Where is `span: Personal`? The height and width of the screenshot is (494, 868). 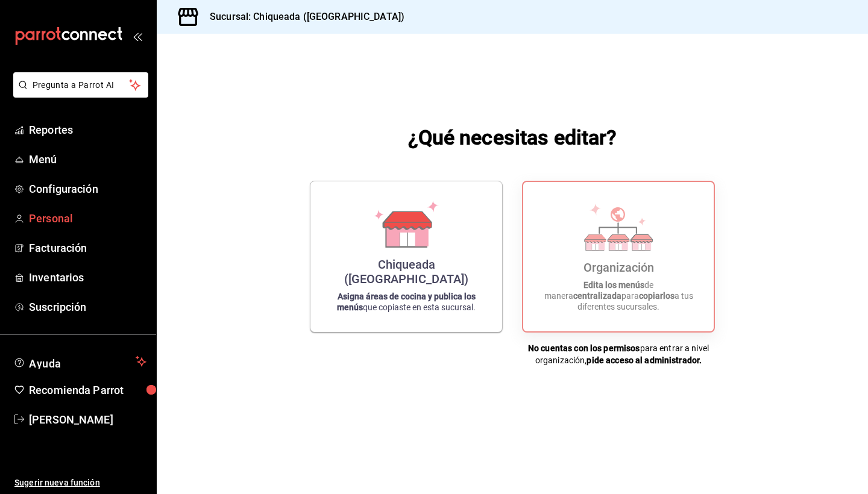 span: Personal is located at coordinates (87, 218).